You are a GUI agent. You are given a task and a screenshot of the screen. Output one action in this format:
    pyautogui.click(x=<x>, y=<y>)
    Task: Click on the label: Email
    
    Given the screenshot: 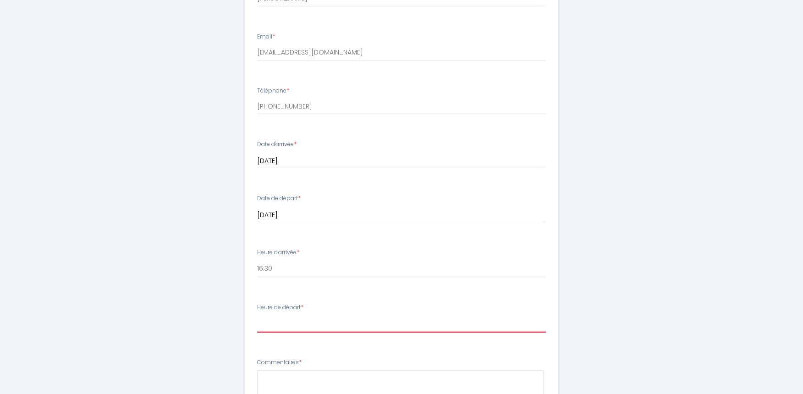 What is the action you would take?
    pyautogui.click(x=266, y=37)
    